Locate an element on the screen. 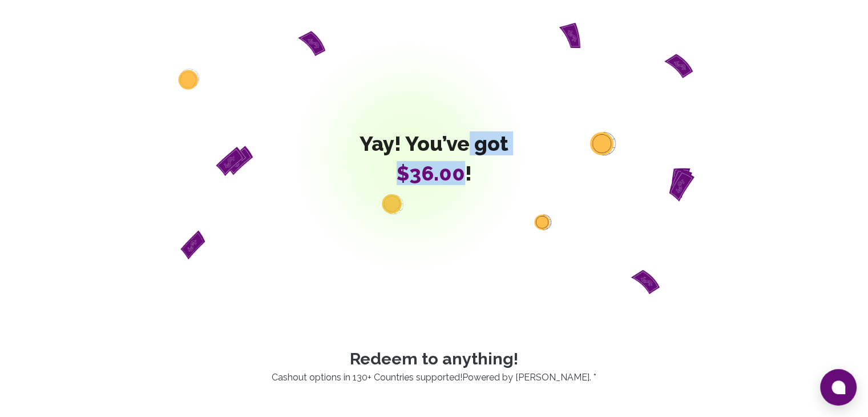 The width and height of the screenshot is (868, 417). span: Yay! You’ve got is located at coordinates (434, 143).